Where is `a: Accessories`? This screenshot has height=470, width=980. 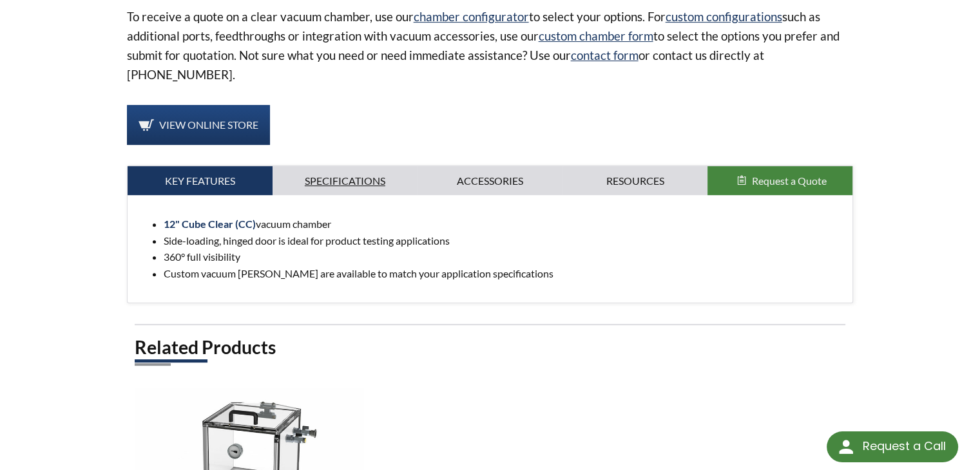 a: Accessories is located at coordinates (490, 181).